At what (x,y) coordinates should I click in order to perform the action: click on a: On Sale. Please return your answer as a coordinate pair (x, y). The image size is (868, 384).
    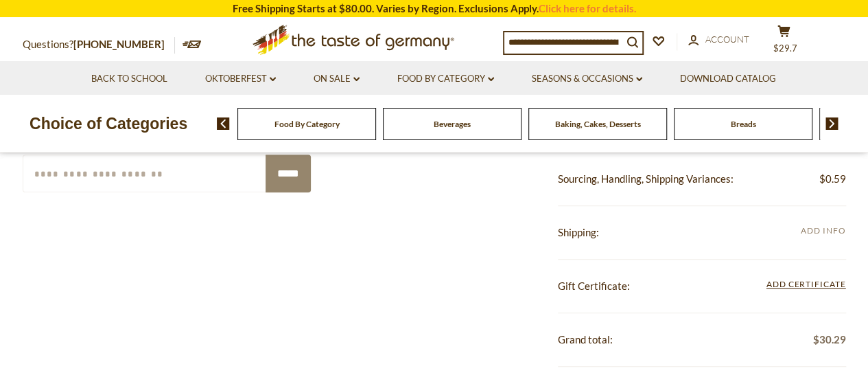
    Looking at the image, I should click on (336, 79).